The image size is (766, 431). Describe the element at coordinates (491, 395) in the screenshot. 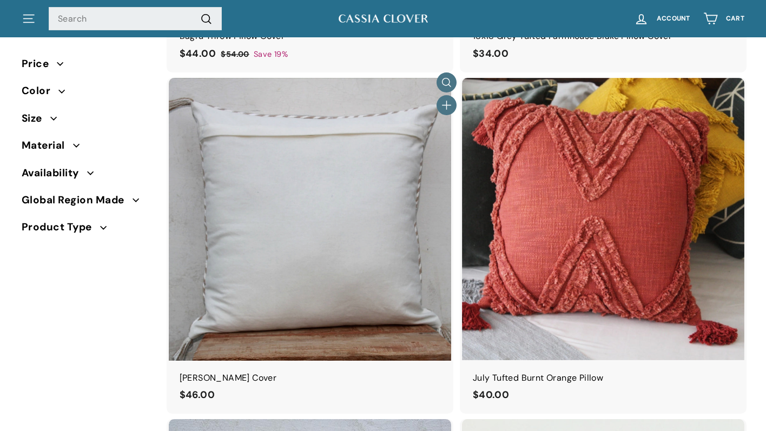

I see `span: $40.00` at that location.